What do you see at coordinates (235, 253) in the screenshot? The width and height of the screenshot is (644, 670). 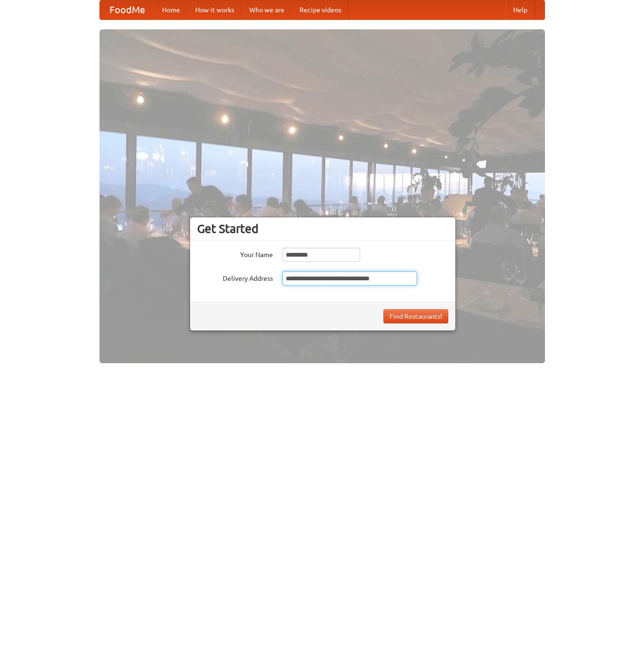 I see `label: Your Name` at bounding box center [235, 253].